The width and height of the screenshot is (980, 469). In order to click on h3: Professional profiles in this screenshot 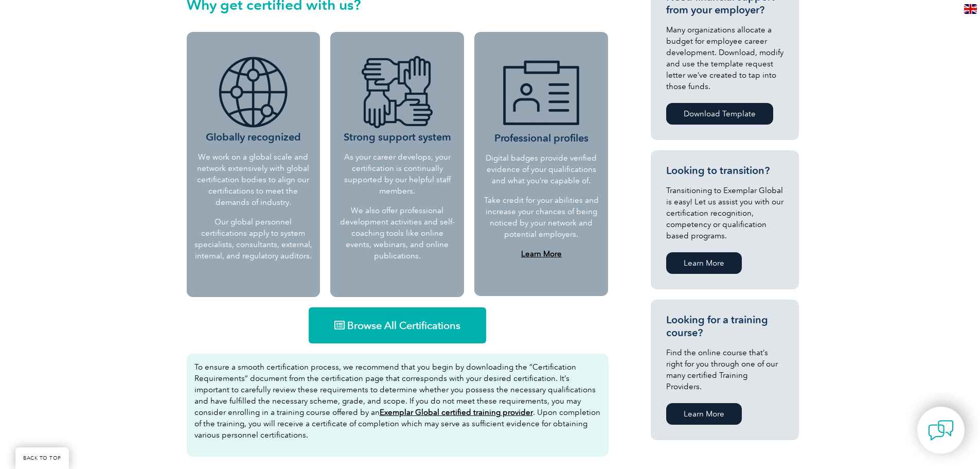, I will do `click(541, 99)`.